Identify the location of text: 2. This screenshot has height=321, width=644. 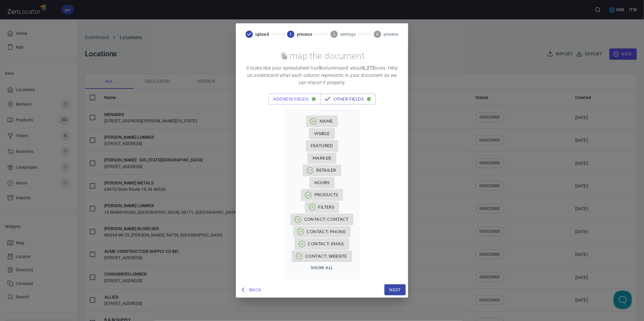
(290, 34).